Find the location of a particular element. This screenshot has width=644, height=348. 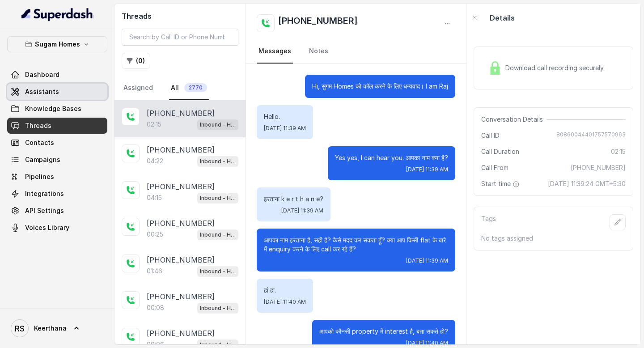

img: light.svg is located at coordinates (57, 14).